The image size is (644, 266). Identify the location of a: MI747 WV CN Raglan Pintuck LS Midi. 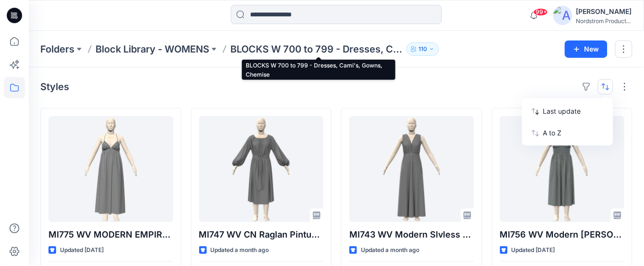
(262, 169).